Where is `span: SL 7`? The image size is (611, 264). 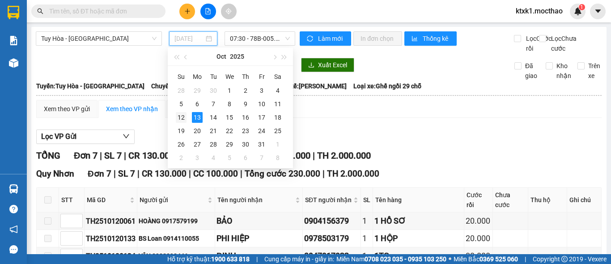 span: SL 7 is located at coordinates (127, 173).